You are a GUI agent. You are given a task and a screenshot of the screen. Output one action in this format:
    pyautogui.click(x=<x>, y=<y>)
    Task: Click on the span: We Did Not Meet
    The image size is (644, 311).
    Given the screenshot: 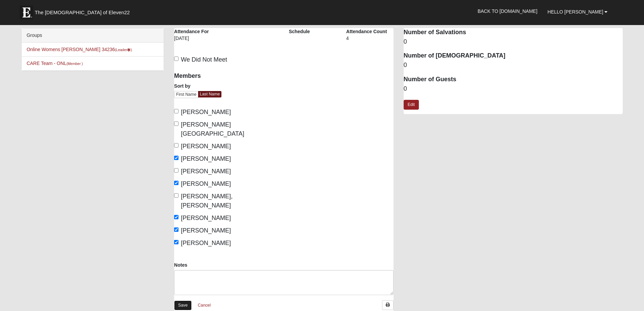 What is the action you would take?
    pyautogui.click(x=204, y=60)
    